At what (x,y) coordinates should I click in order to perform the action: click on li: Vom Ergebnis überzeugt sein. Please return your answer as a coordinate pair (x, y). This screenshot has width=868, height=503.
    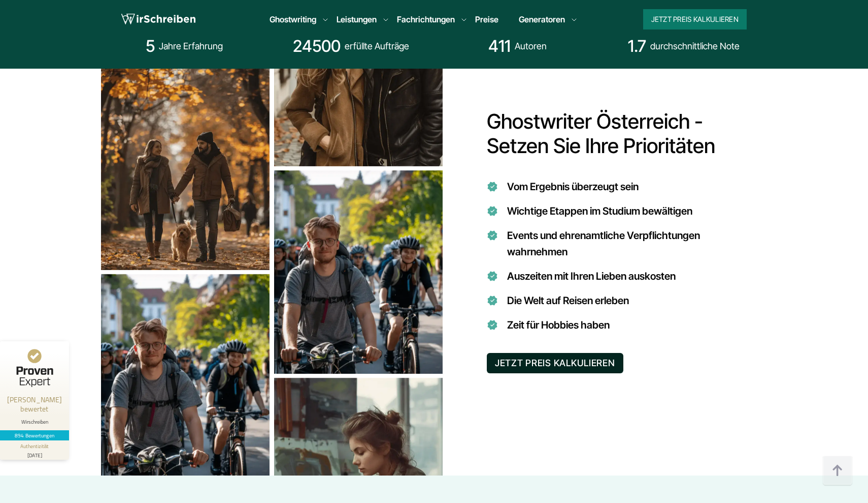
    Looking at the image, I should click on (631, 186).